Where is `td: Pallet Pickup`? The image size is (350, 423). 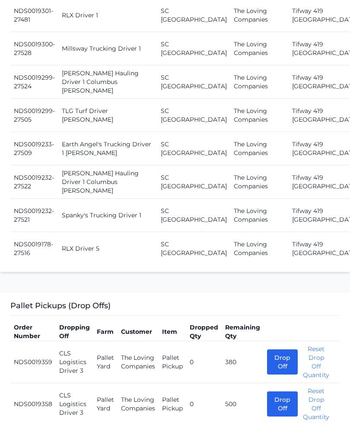
td: Pallet Pickup is located at coordinates (173, 362).